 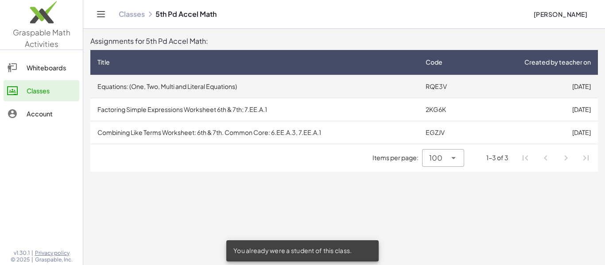 What do you see at coordinates (22, 253) in the screenshot?
I see `span: v1.30.1` at bounding box center [22, 253].